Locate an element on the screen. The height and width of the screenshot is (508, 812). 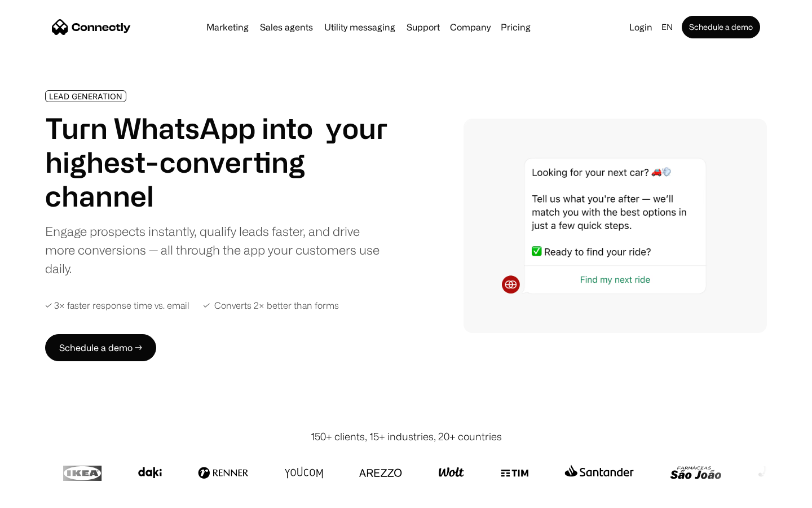
div: Company is located at coordinates (470, 27).